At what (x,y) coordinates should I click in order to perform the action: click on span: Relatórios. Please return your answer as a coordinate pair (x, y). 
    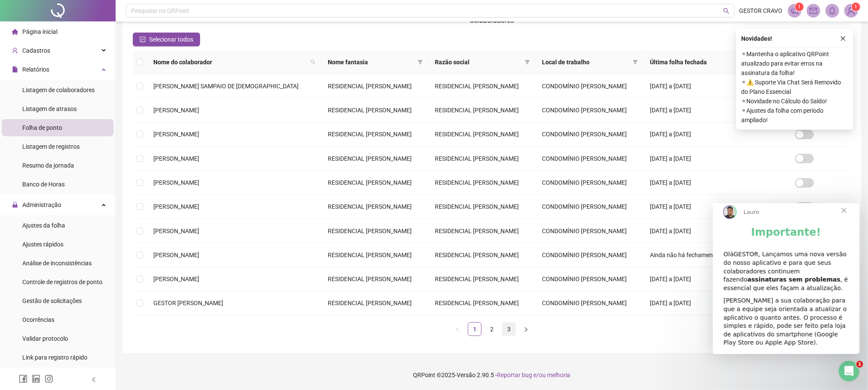
    Looking at the image, I should click on (36, 69).